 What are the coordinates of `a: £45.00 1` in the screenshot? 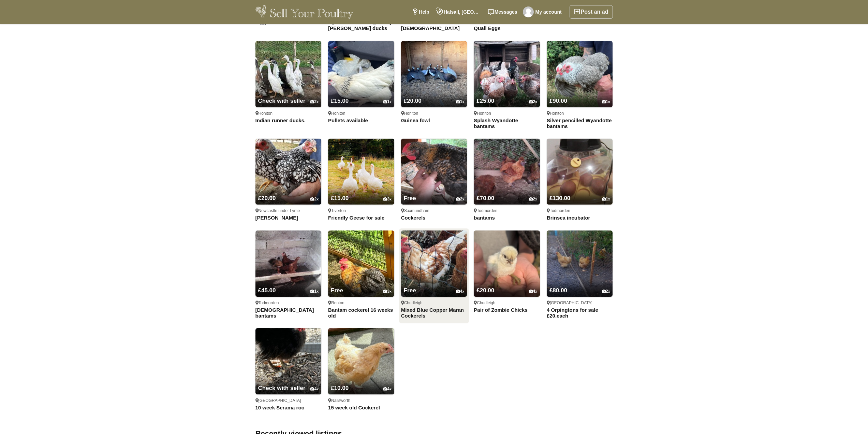 It's located at (288, 285).